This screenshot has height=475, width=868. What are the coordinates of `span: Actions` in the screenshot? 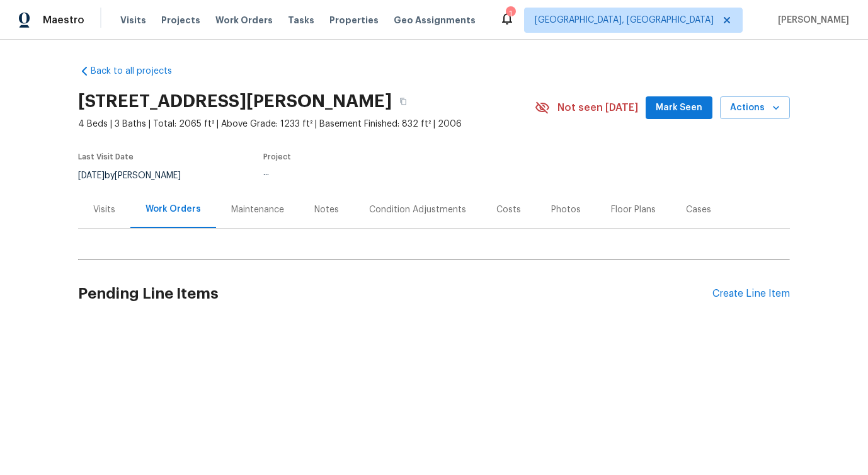 It's located at (755, 108).